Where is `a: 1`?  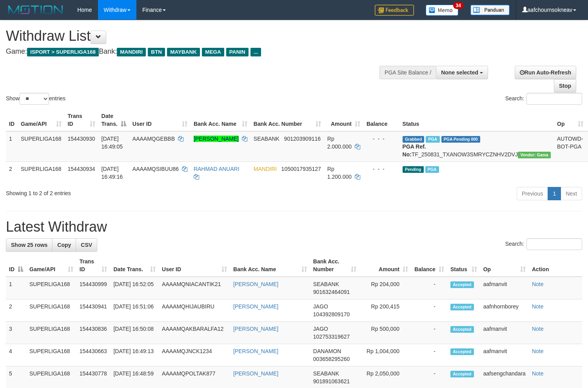 a: 1 is located at coordinates (554, 194).